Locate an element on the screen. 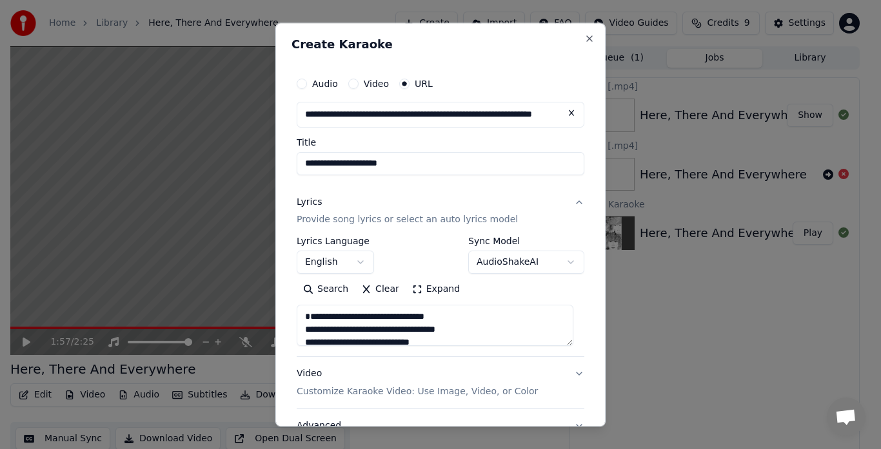 Image resolution: width=881 pixels, height=449 pixels. p: Provide song lyrics or select an auto lyrics model is located at coordinates (407, 221).